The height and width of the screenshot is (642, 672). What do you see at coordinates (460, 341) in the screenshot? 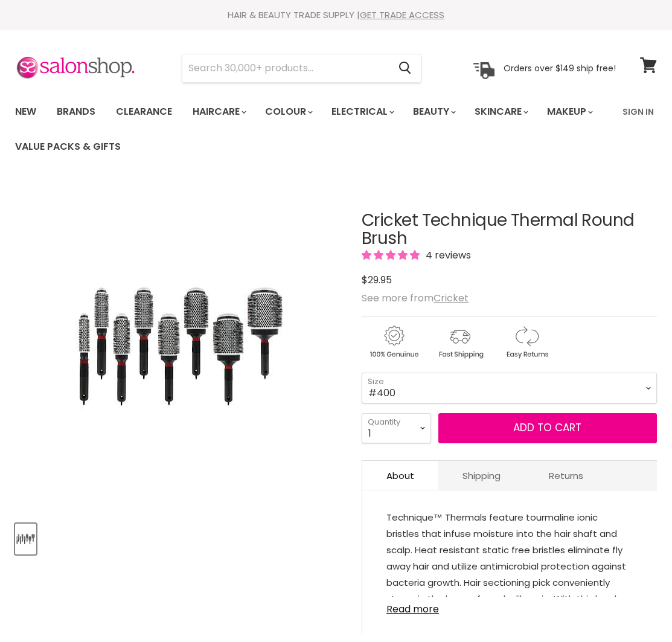
I see `img: shipping.gif` at bounding box center [460, 341].